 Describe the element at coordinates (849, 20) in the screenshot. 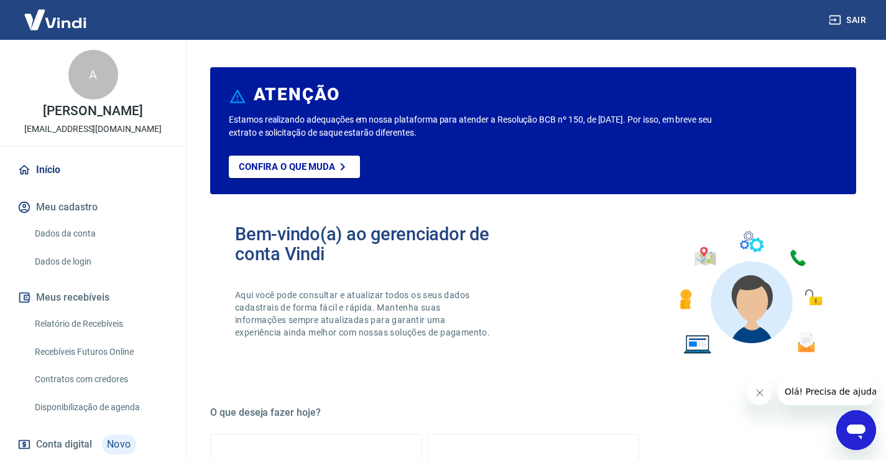

I see `button: Sair` at that location.